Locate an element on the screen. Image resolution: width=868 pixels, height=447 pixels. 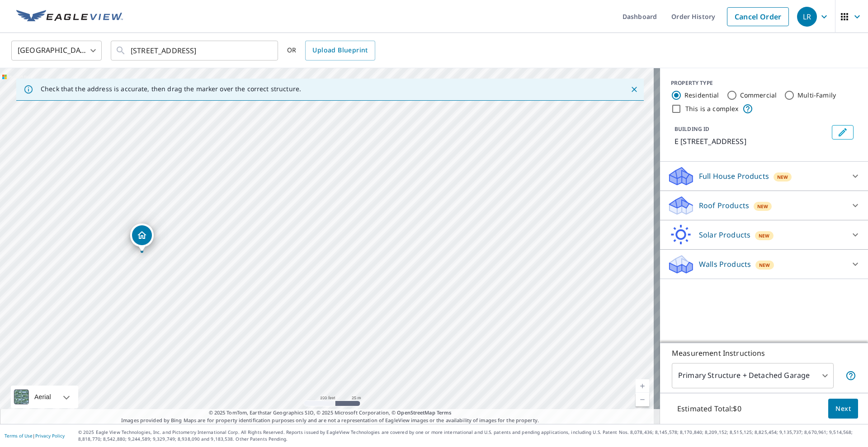
span: Upload Blueprint is located at coordinates (340, 50).